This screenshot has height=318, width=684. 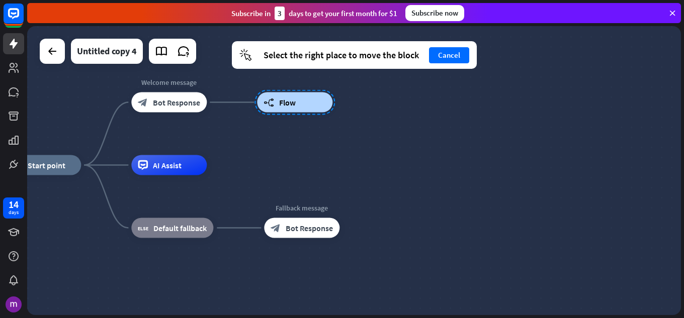 I want to click on span: Start point, so click(x=46, y=165).